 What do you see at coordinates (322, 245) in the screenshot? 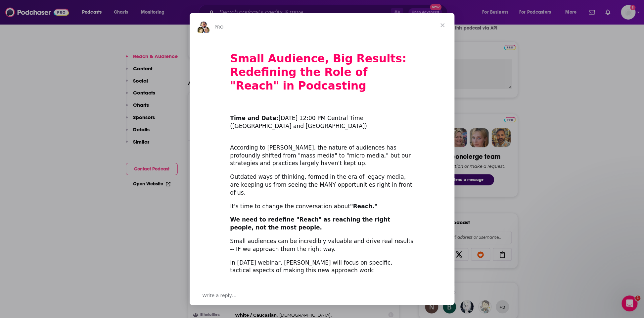
I see `div: Small audiences can be incredibly valuable and drive real results -- IF we approach them the righ...` at bounding box center [322, 245].